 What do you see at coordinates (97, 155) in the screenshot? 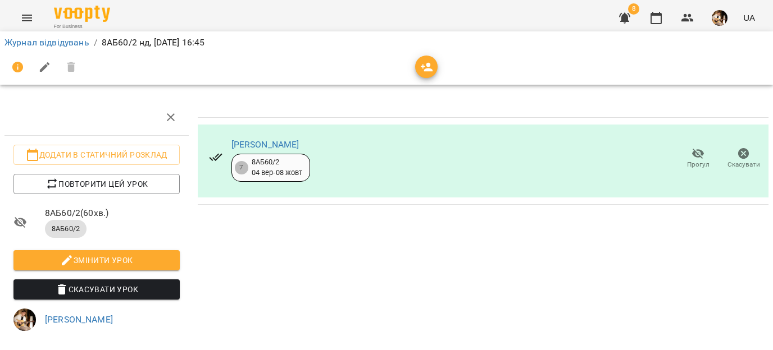
I see `span: Додати в статичний розклад` at bounding box center [97, 155].